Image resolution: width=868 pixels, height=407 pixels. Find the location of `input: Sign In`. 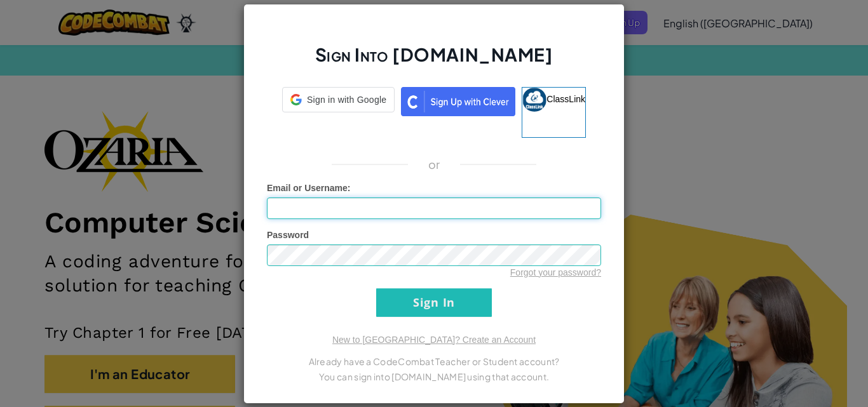

input: Sign In is located at coordinates (434, 302).